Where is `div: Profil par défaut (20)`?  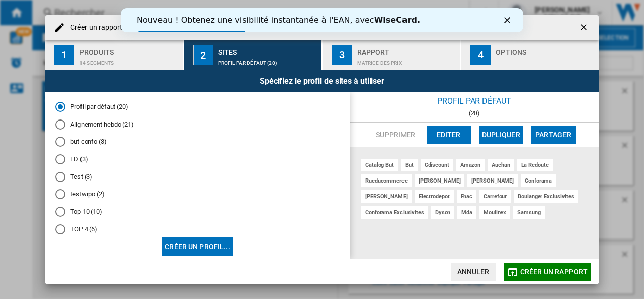
div: Profil par défaut (20) is located at coordinates (268, 60).